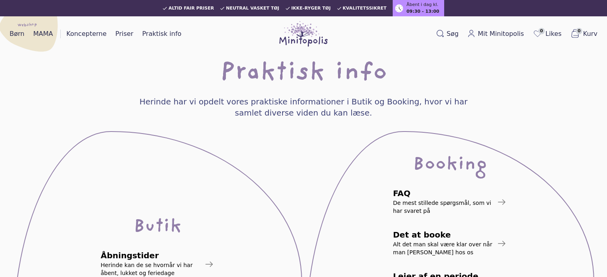  What do you see at coordinates (443, 235) in the screenshot?
I see `span: Det at booke` at bounding box center [443, 235].